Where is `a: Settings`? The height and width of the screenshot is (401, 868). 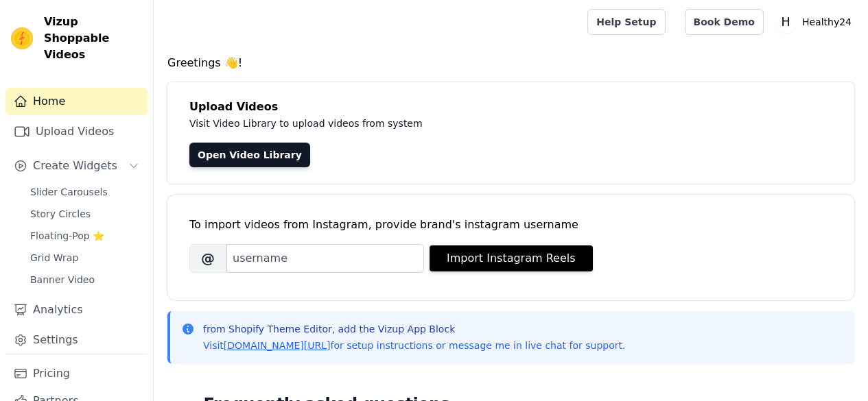
a: Settings is located at coordinates (76, 340).